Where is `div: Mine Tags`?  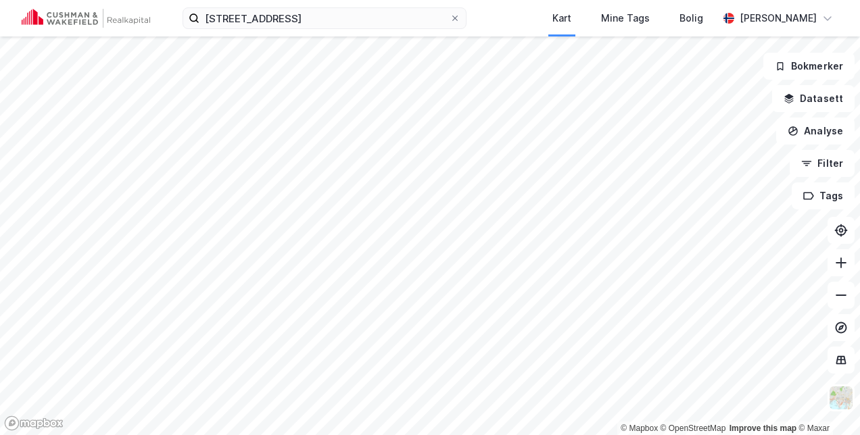 div: Mine Tags is located at coordinates (625, 18).